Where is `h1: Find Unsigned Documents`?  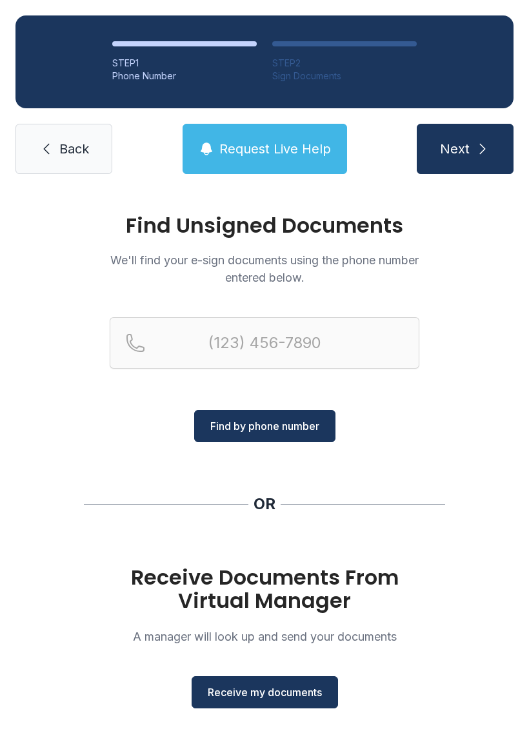
h1: Find Unsigned Documents is located at coordinates (264, 226).